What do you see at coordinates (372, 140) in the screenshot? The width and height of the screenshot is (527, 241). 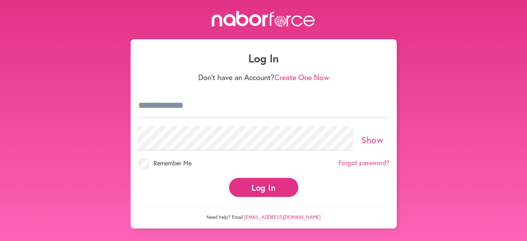 I see `a: Show` at bounding box center [372, 140].